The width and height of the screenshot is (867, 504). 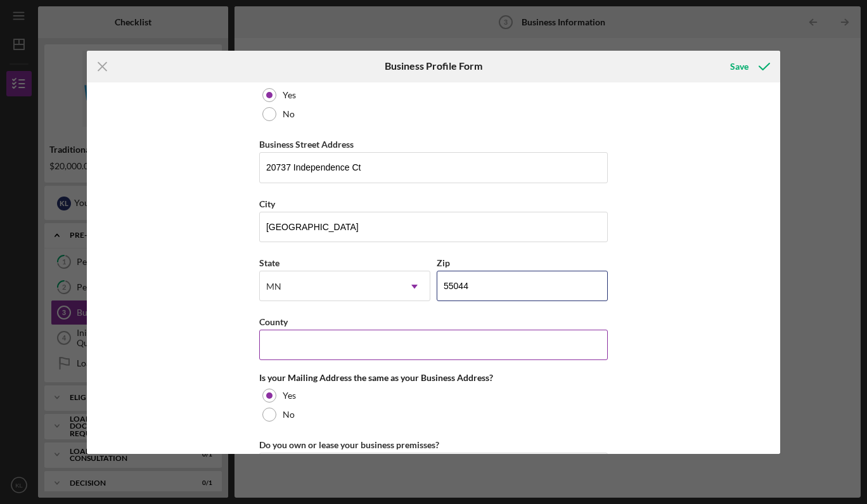 What do you see at coordinates (274, 286) in the screenshot?
I see `div: MN` at bounding box center [274, 286].